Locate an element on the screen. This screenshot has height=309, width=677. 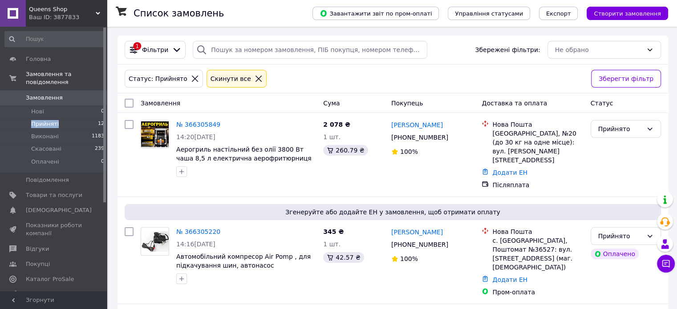
span: Згенеруйте або додайте ЕН у замовлення, щоб отримати оплату is located at coordinates (392, 212).